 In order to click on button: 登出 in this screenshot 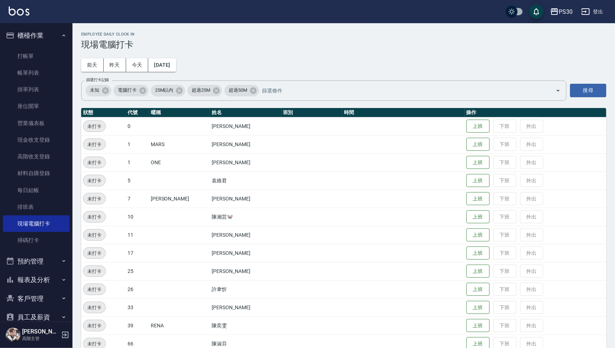, I will do `click(593, 12)`.